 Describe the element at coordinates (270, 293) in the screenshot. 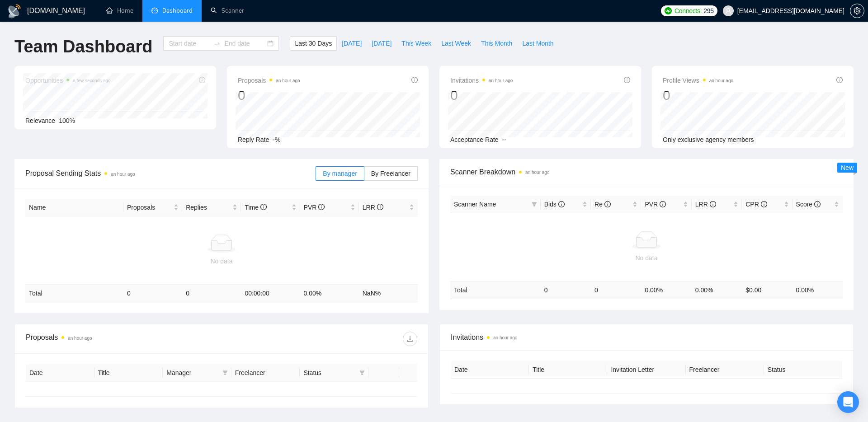

I see `td: 00:00:00` at that location.